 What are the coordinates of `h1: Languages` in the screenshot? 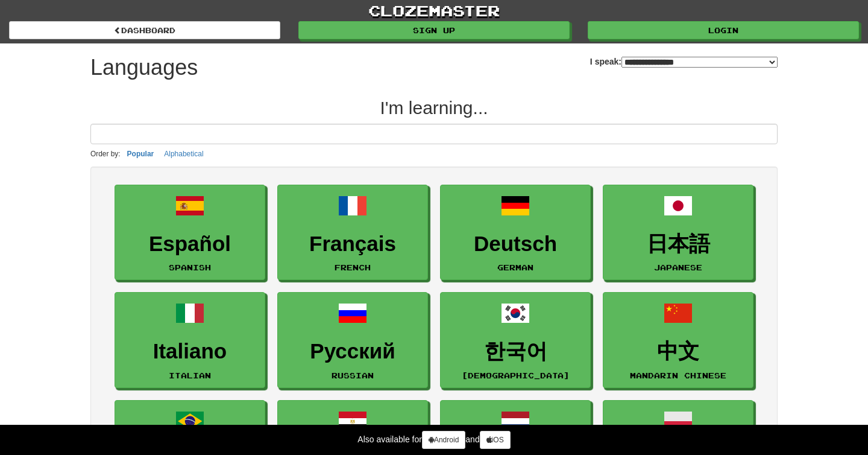 It's located at (144, 67).